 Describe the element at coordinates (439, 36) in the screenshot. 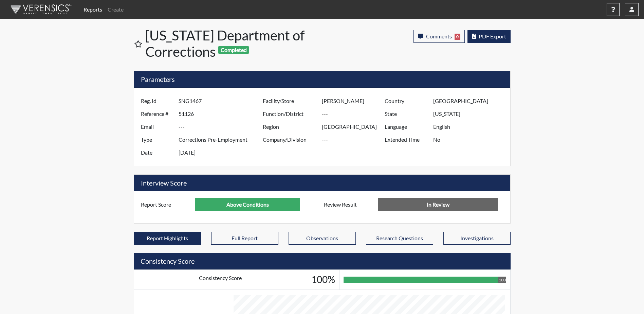

I see `button: Comments0` at that location.